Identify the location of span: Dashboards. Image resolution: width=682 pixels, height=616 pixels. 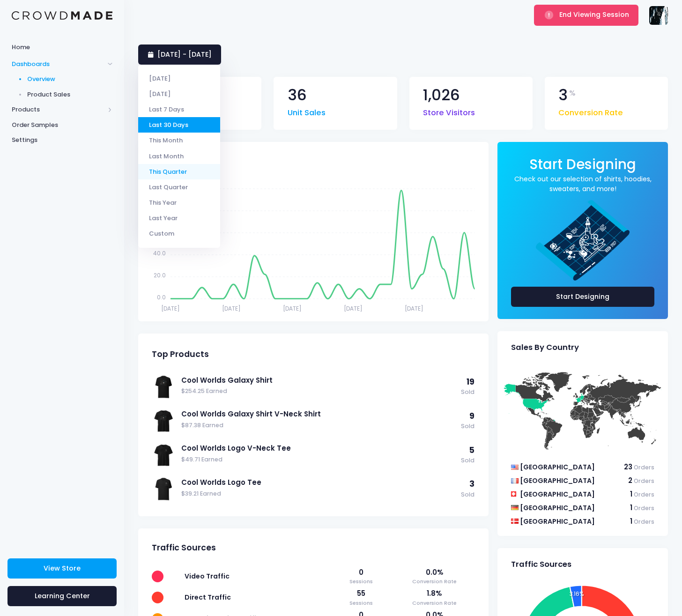
(58, 64).